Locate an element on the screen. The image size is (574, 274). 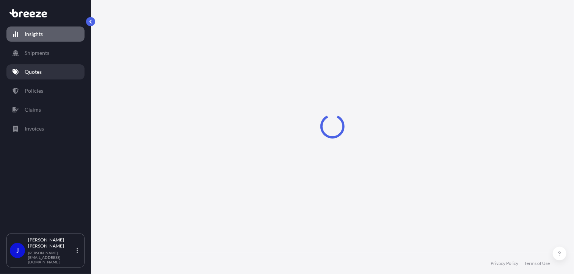
a: Insights is located at coordinates (45, 34).